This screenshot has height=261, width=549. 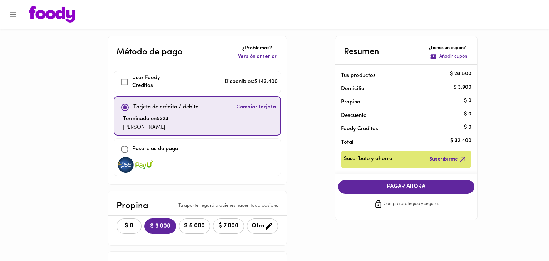 What do you see at coordinates (449, 48) in the screenshot?
I see `p: ¿Tienes un cupón?` at bounding box center [449, 48].